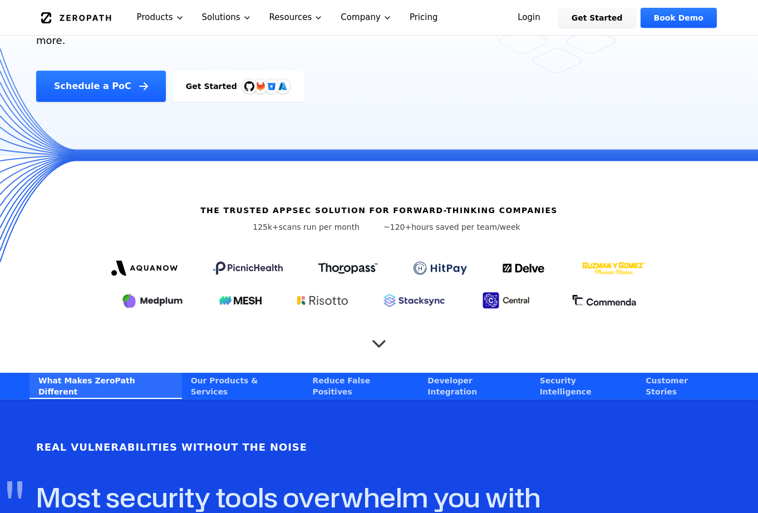  I want to click on a: Reduce False Positives, so click(361, 386).